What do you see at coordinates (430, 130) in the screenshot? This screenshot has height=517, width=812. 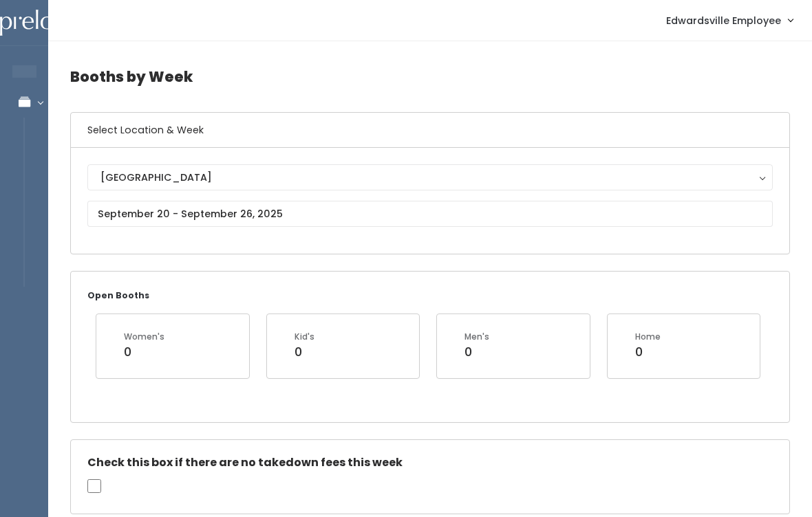 I see `h6: Select Location & Week` at bounding box center [430, 130].